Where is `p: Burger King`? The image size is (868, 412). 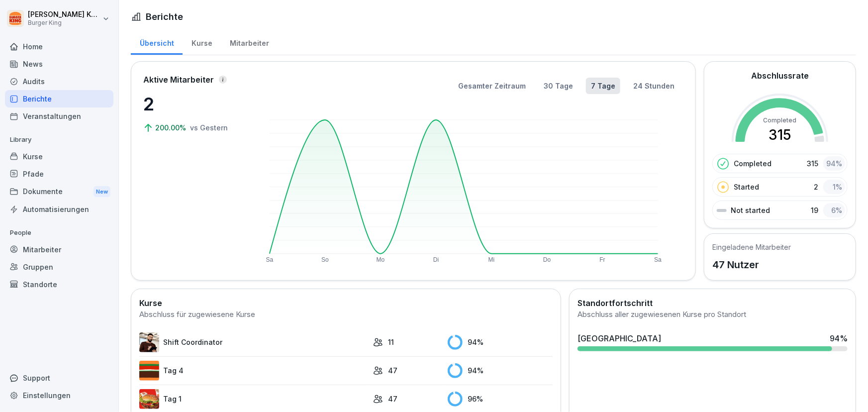
p: Burger King is located at coordinates (64, 23).